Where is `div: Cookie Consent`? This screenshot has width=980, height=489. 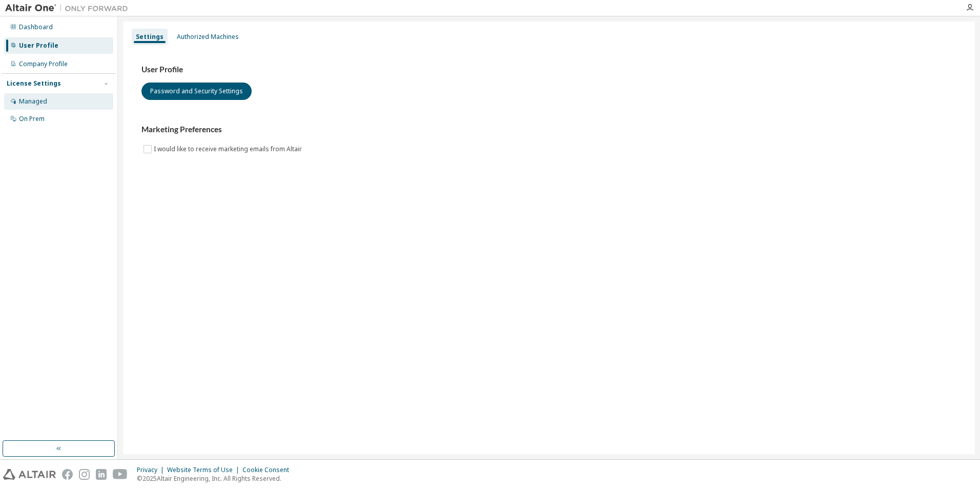
div: Cookie Consent is located at coordinates (269, 470).